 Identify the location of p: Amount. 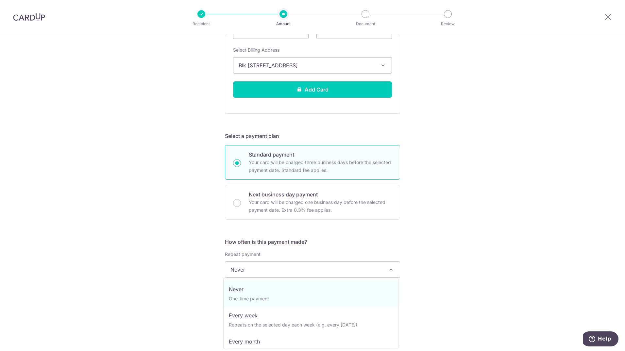
(284, 24).